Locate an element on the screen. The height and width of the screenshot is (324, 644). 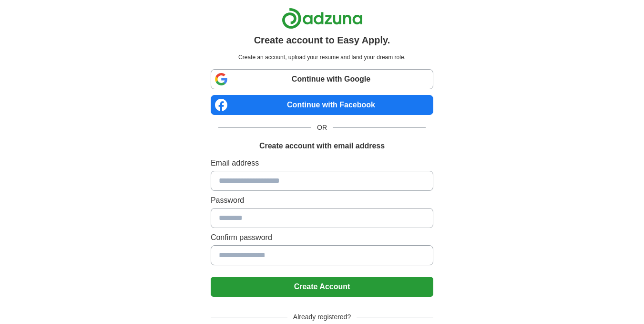
button: Create Account is located at coordinates (322, 287).